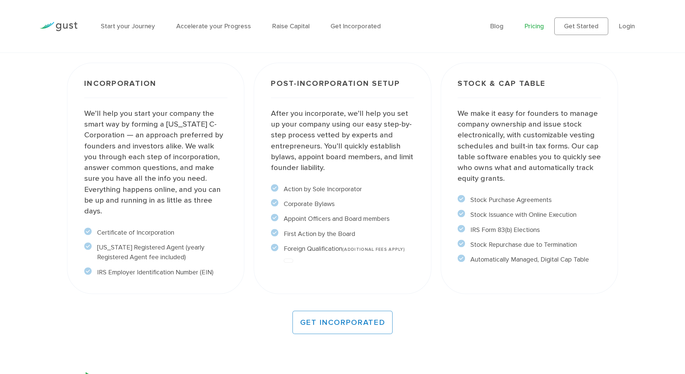  What do you see at coordinates (214, 26) in the screenshot?
I see `a: Accelerate your Progress` at bounding box center [214, 26].